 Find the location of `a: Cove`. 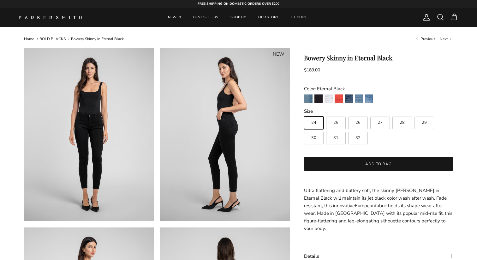

a: Cove is located at coordinates (308, 99).